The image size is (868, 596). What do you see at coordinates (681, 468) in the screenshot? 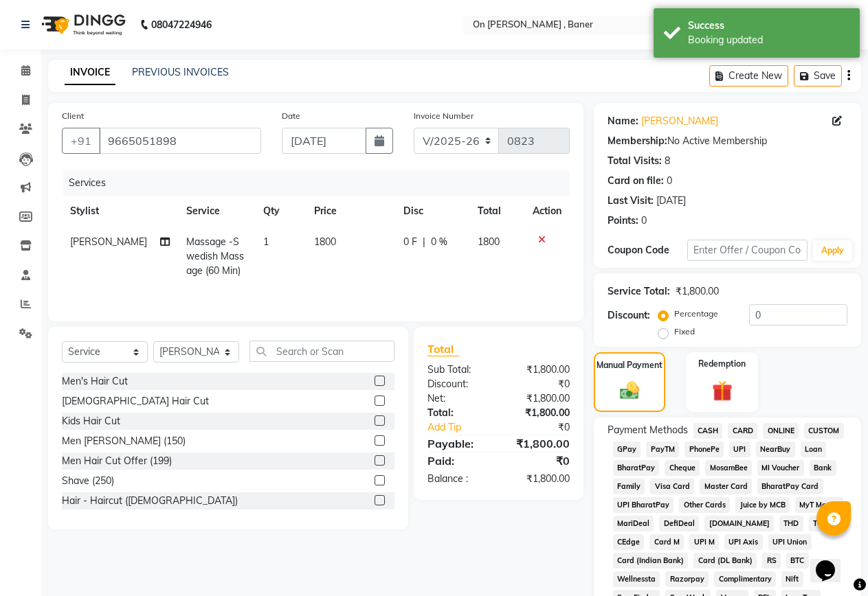
I see `span: Cheque` at bounding box center [681, 468].